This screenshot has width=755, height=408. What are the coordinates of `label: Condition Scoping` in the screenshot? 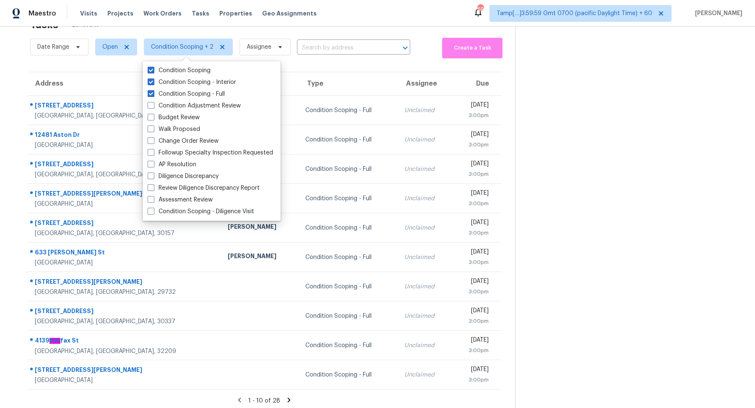 It's located at (179, 70).